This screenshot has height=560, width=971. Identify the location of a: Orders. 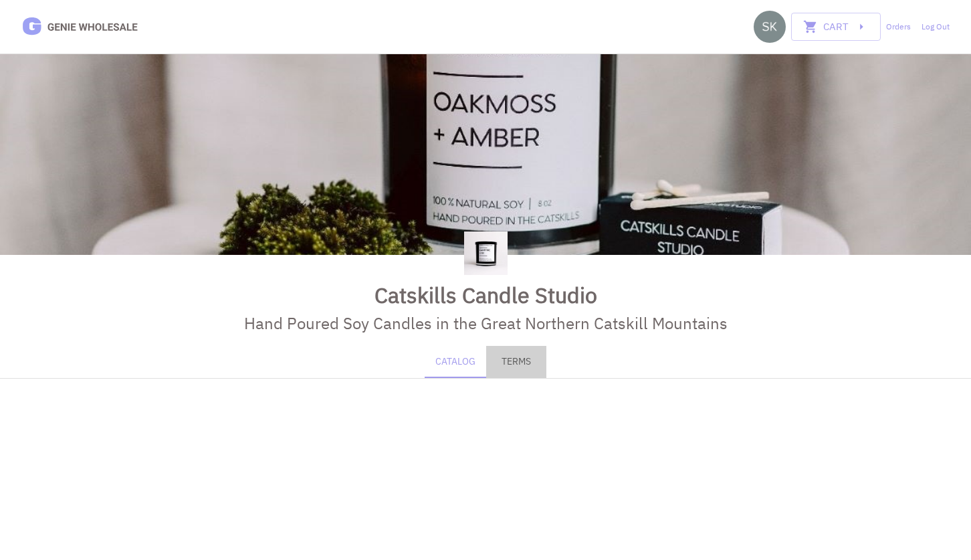
(898, 27).